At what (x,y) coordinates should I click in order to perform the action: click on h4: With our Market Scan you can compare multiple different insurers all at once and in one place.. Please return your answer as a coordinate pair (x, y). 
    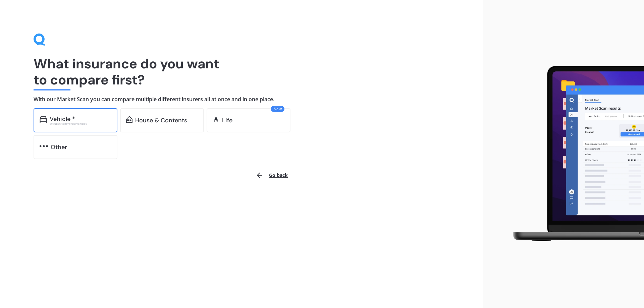
    Looking at the image, I should click on (242, 99).